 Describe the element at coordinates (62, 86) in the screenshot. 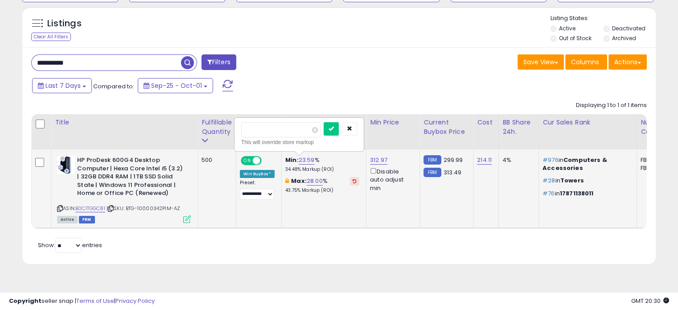

I see `button: Last 7 Days` at that location.